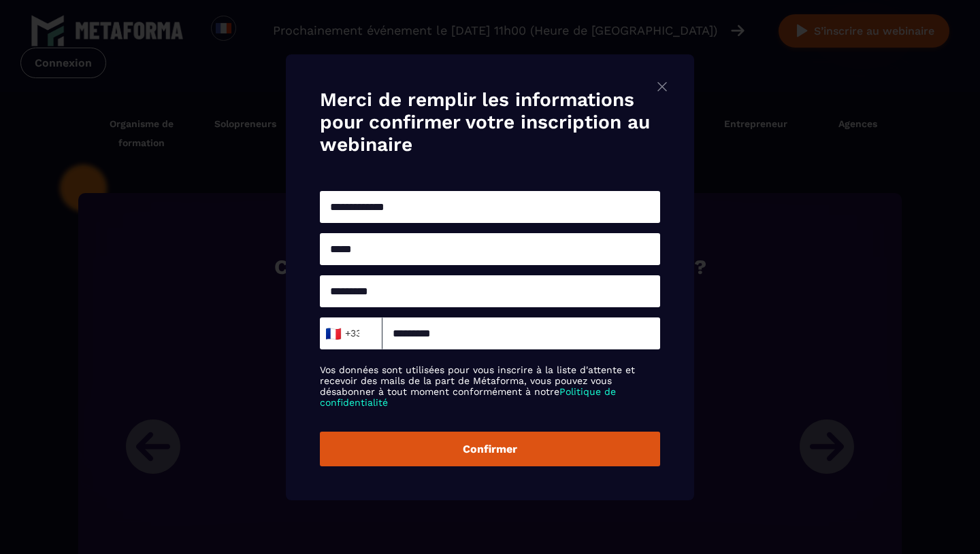 This screenshot has height=554, width=980. What do you see at coordinates (343, 333) in the screenshot?
I see `span: +33` at bounding box center [343, 333].